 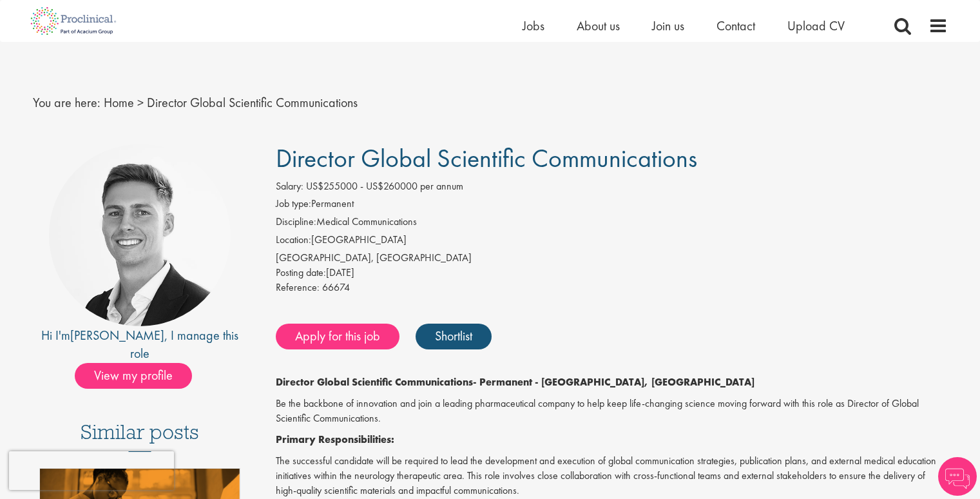 I want to click on a: About us, so click(x=597, y=26).